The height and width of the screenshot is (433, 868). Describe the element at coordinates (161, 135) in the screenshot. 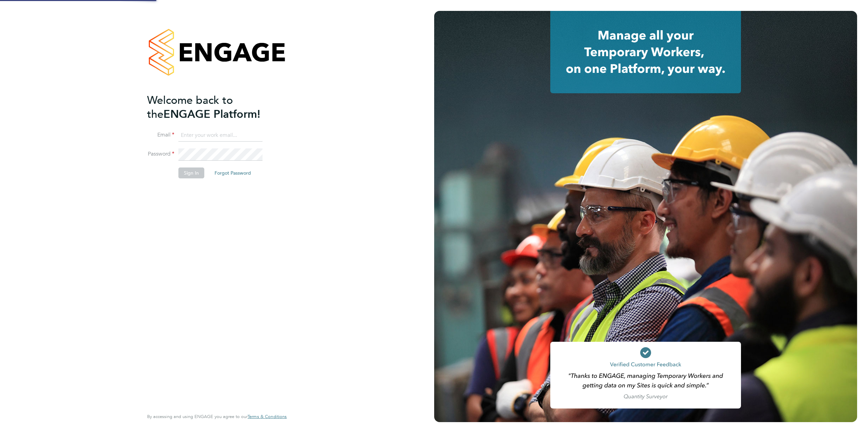

I see `label: Email` at that location.